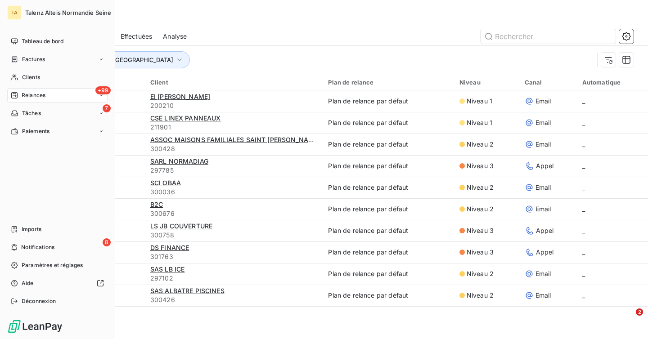  What do you see at coordinates (68, 13) in the screenshot?
I see `span: Talenz Alteis Normandie Seine` at bounding box center [68, 13].